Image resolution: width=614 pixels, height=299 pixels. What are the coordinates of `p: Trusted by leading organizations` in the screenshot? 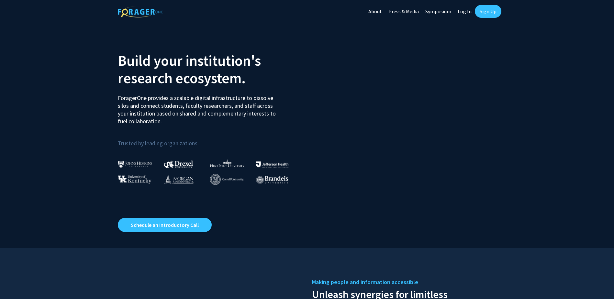 It's located at (210, 139).